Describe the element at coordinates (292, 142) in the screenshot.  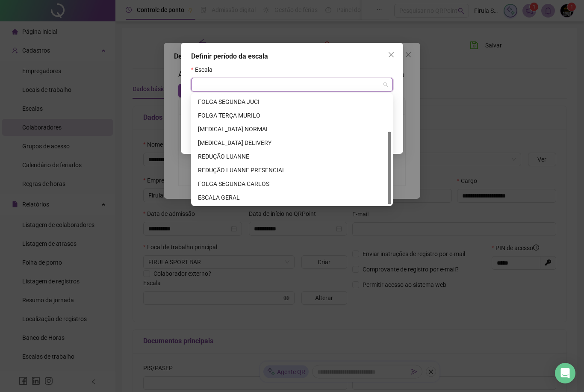
I see `div: COVID-19 DELIVERY` at that location.